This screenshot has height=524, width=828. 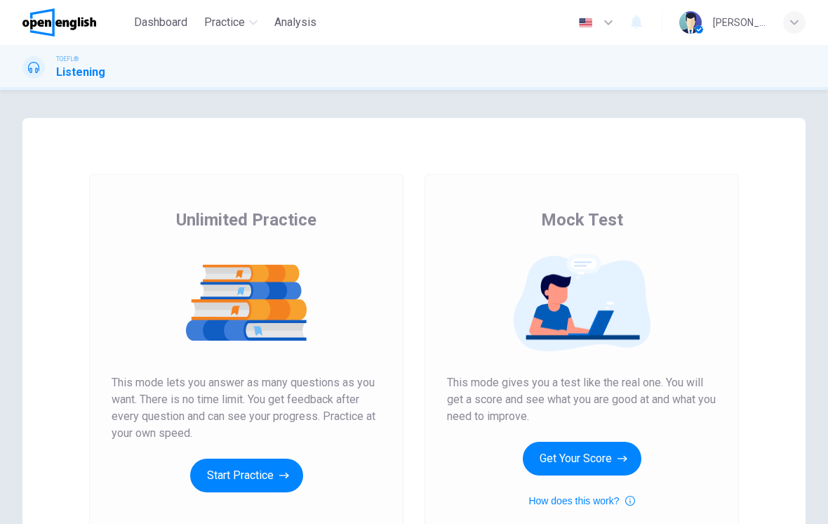 What do you see at coordinates (161, 22) in the screenshot?
I see `span: Dashboard` at bounding box center [161, 22].